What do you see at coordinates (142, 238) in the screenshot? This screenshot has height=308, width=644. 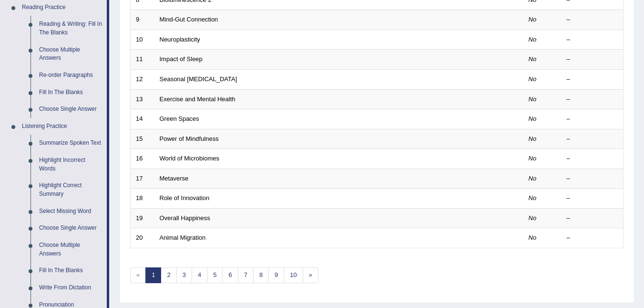 I see `td: 20` at bounding box center [142, 238].